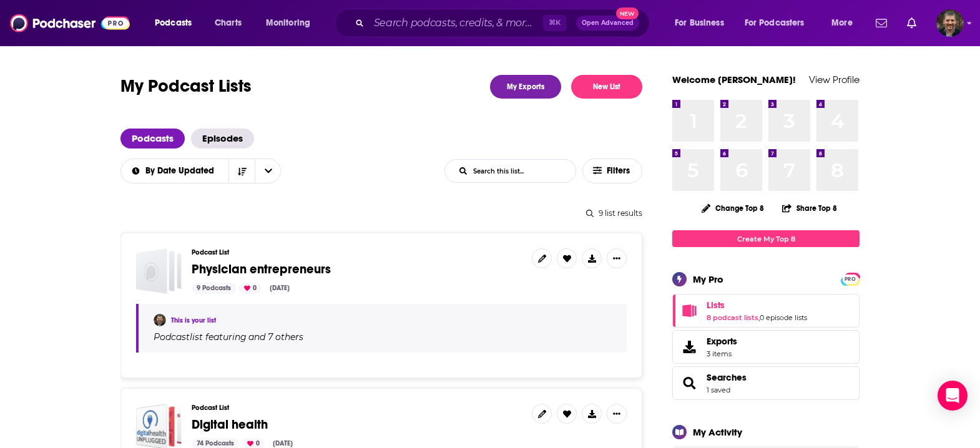  What do you see at coordinates (382, 213) in the screenshot?
I see `div: 9 list results` at bounding box center [382, 213].